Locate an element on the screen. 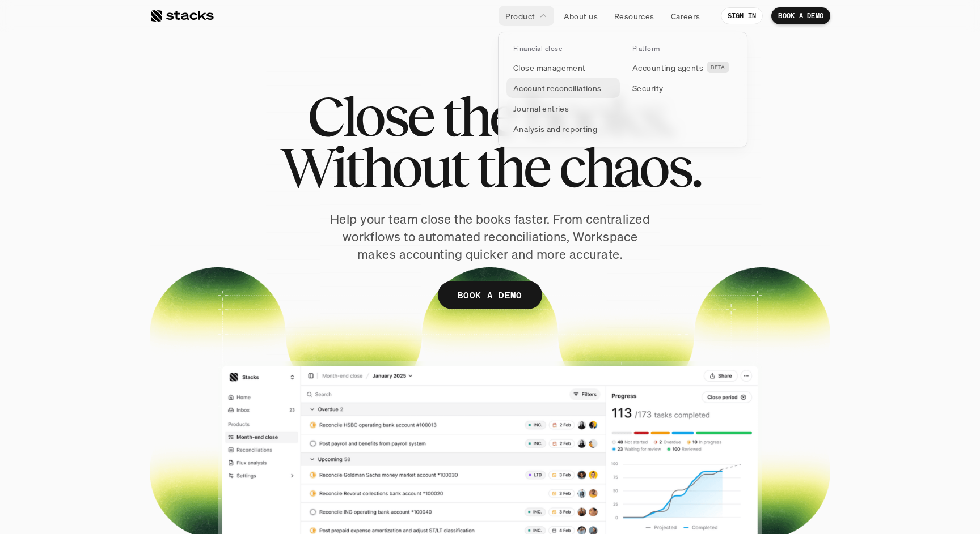 The width and height of the screenshot is (980, 534). p: Analysis and reporting is located at coordinates (555, 128).